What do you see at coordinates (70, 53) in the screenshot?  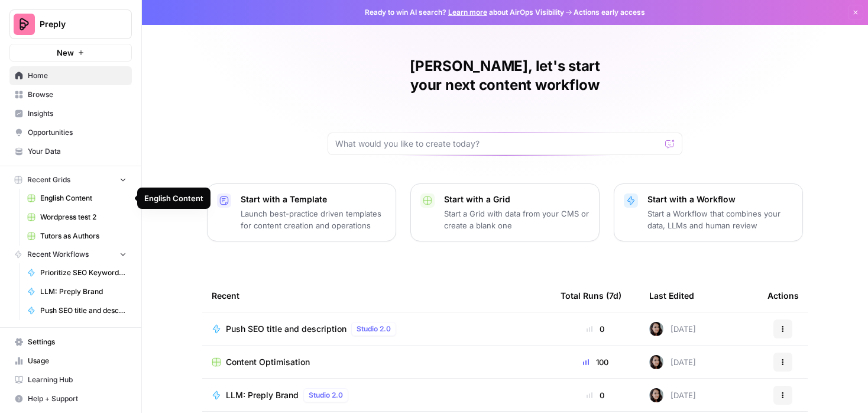 I see `button: New` at bounding box center [70, 53].